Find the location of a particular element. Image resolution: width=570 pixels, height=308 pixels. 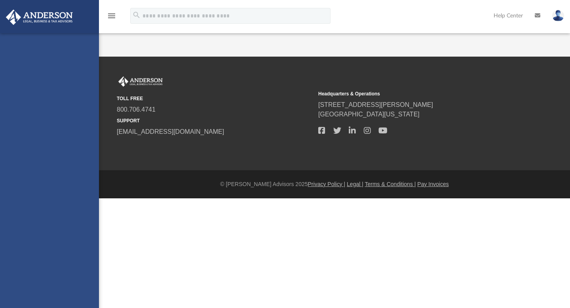

img: User Pic is located at coordinates (558, 15).